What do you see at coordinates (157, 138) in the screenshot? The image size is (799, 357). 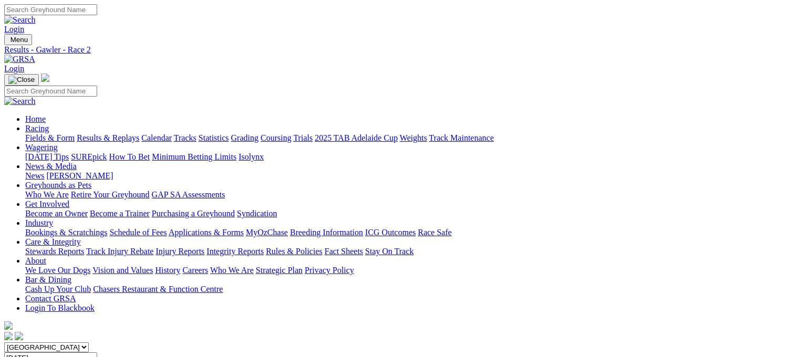 I see `a: Calendar` at bounding box center [157, 138].